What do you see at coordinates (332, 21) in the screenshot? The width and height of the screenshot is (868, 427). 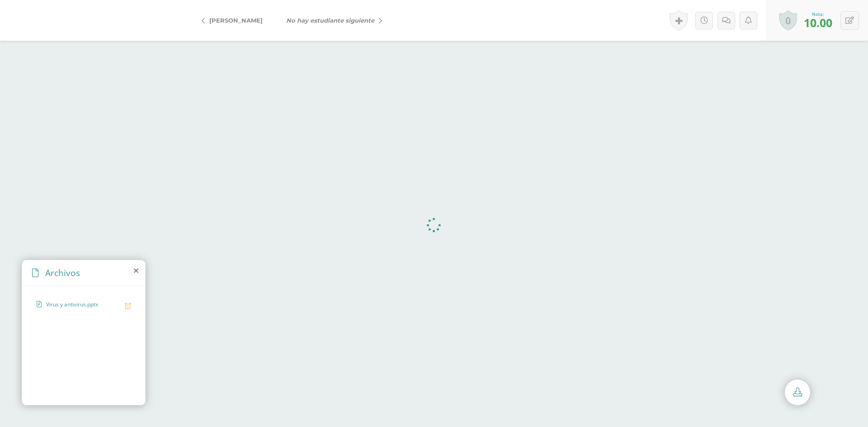 I see `a: No hay estudiante siguiente` at bounding box center [332, 21].